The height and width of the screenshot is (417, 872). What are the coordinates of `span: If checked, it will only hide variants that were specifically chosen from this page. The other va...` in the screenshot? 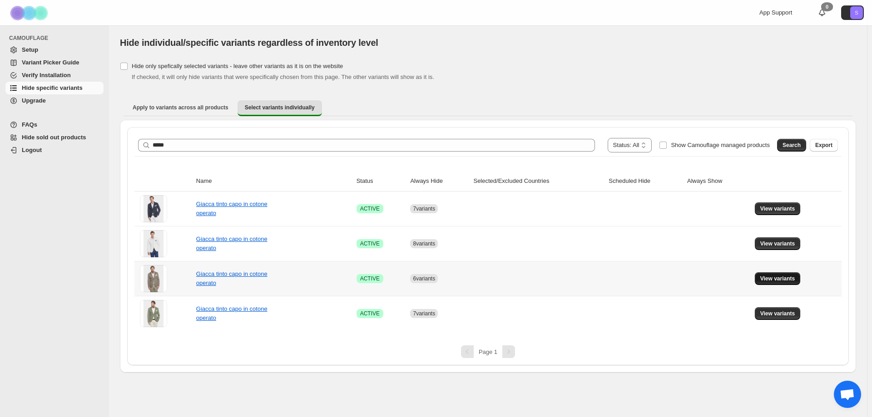 It's located at (283, 77).